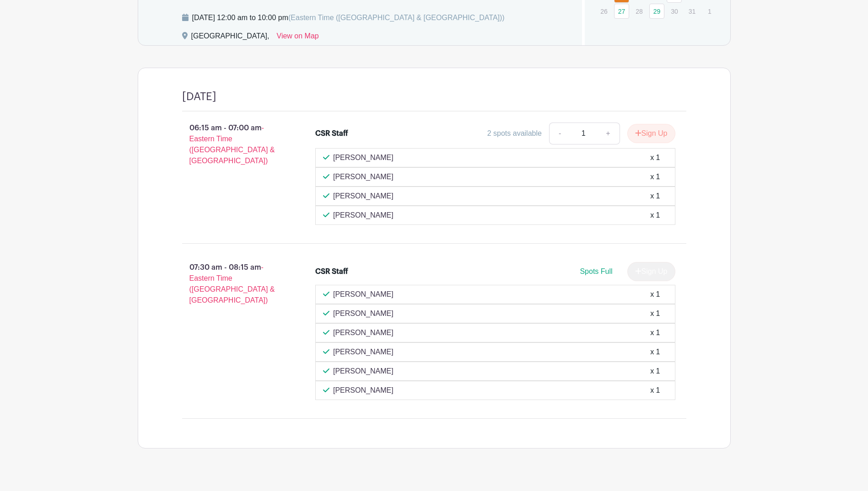  What do you see at coordinates (596, 272) in the screenshot?
I see `span: Spots Full` at bounding box center [596, 272].